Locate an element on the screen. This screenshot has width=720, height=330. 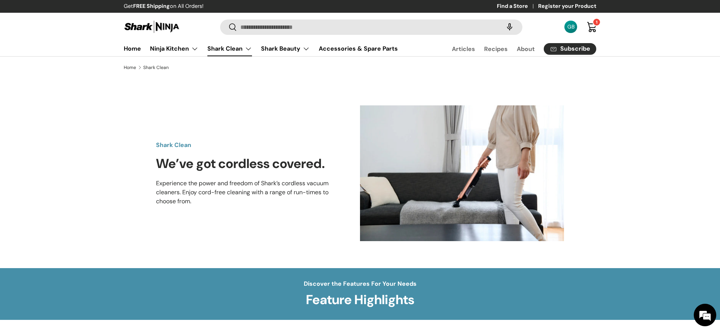
nav: Secondary is located at coordinates (515, 49).